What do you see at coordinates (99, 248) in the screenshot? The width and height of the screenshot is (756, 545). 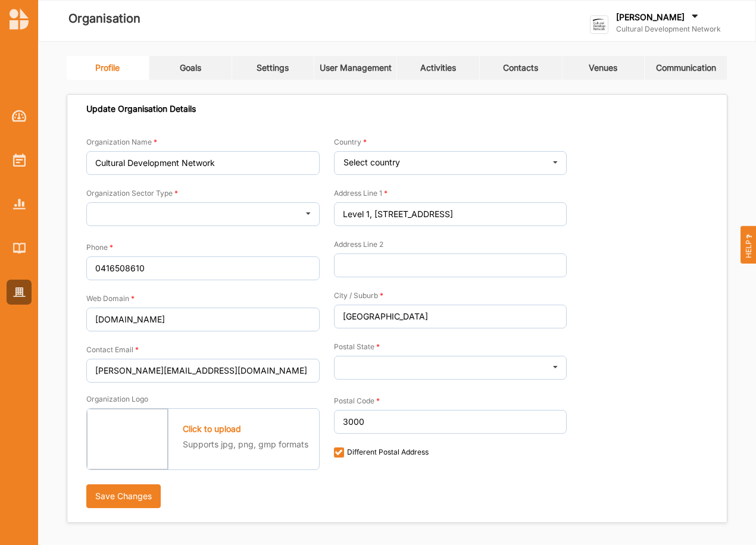 I see `label: Phone` at bounding box center [99, 248].